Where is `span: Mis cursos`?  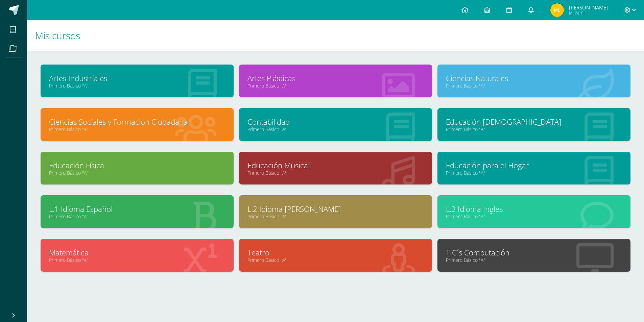 span: Mis cursos is located at coordinates (58, 36).